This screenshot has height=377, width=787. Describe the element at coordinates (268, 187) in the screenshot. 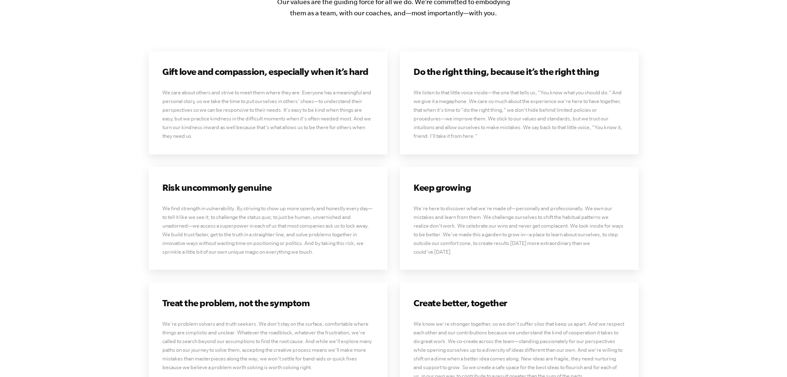

I see `h3: Risk uncommonly genuine` at that location.